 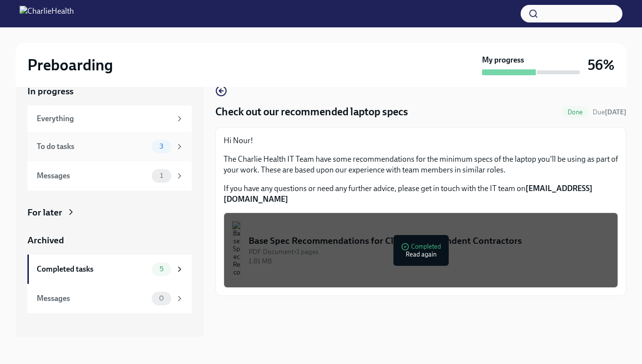 I want to click on p: Hi Nour!, so click(x=420, y=140).